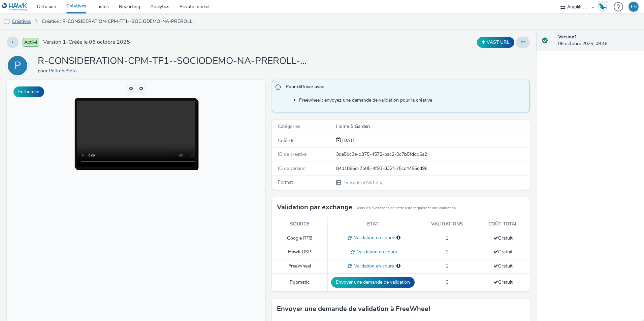  I want to click on button: VAST URL, so click(495, 42).